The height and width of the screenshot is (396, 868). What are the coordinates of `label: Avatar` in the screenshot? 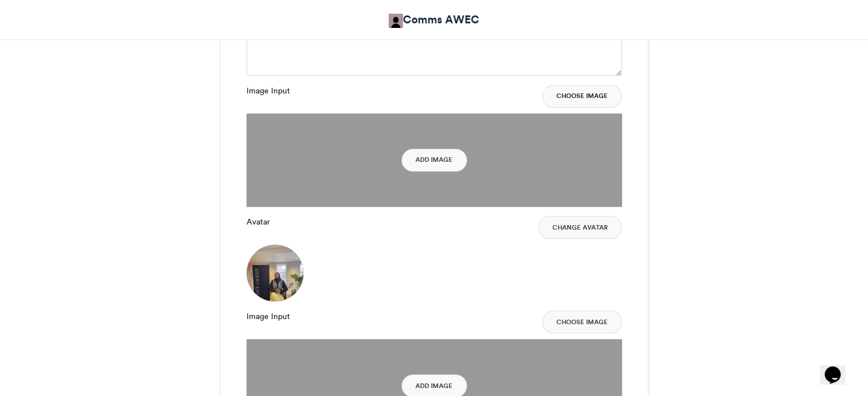 It's located at (258, 222).